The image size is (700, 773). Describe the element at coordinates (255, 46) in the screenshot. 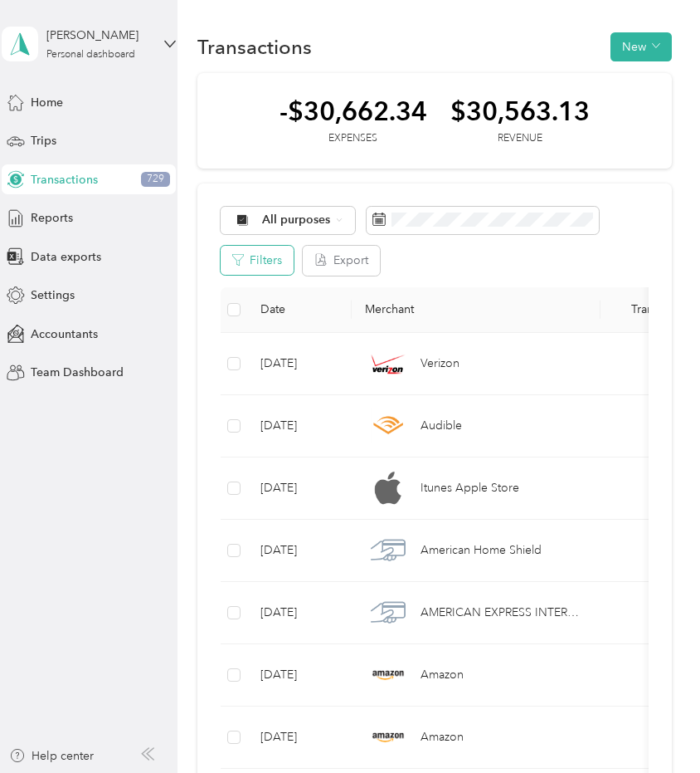

I see `h1: Transactions` at that location.